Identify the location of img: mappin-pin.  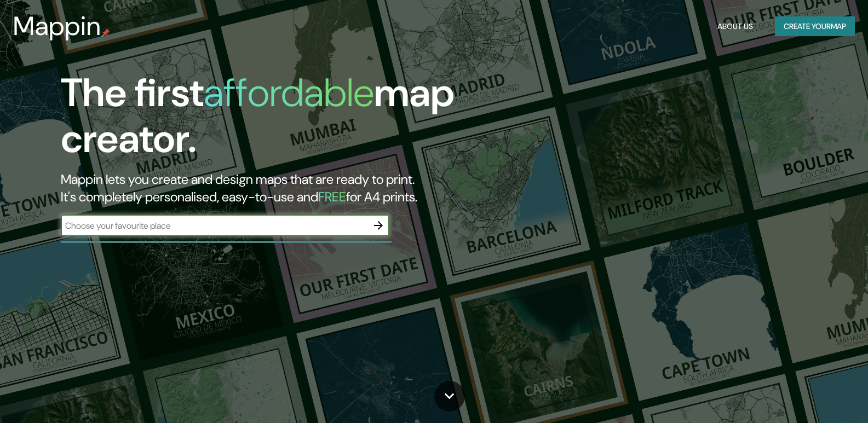
(106, 33).